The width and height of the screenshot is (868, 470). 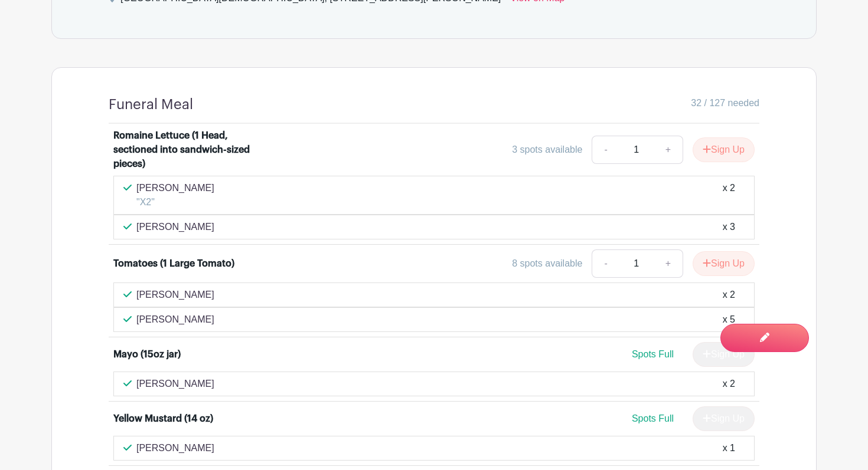 I want to click on div: Romaine Lettuce (1 Head, sectioned into sandwich-sized pieces), so click(x=187, y=150).